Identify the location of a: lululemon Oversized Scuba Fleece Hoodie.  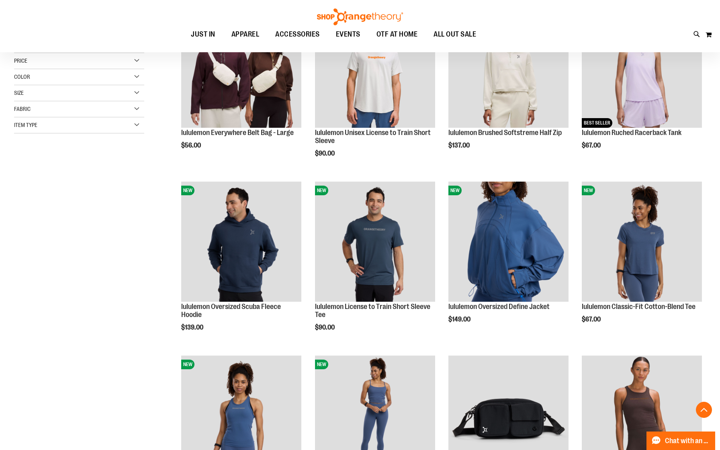
(231, 311).